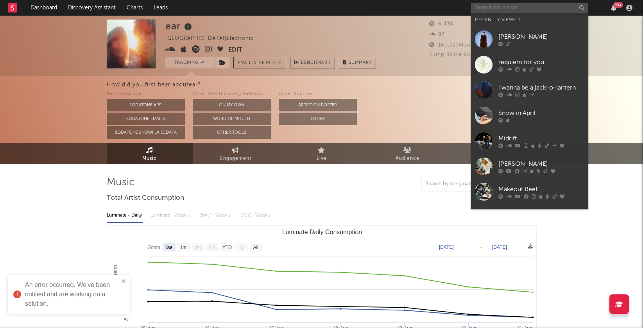 The width and height of the screenshot is (643, 328). Describe the element at coordinates (530, 141) in the screenshot. I see `a: Midrift` at that location.